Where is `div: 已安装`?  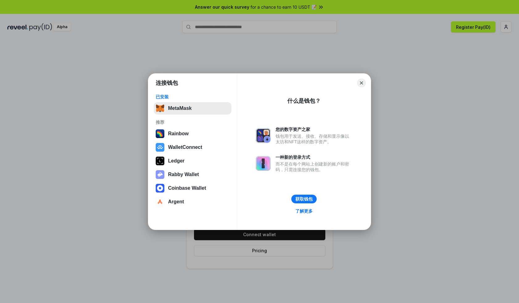
div: 已安装 is located at coordinates (193, 97).